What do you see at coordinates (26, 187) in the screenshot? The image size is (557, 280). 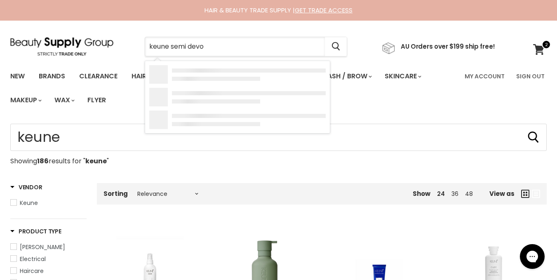 I see `h3: Vendor` at bounding box center [26, 187].